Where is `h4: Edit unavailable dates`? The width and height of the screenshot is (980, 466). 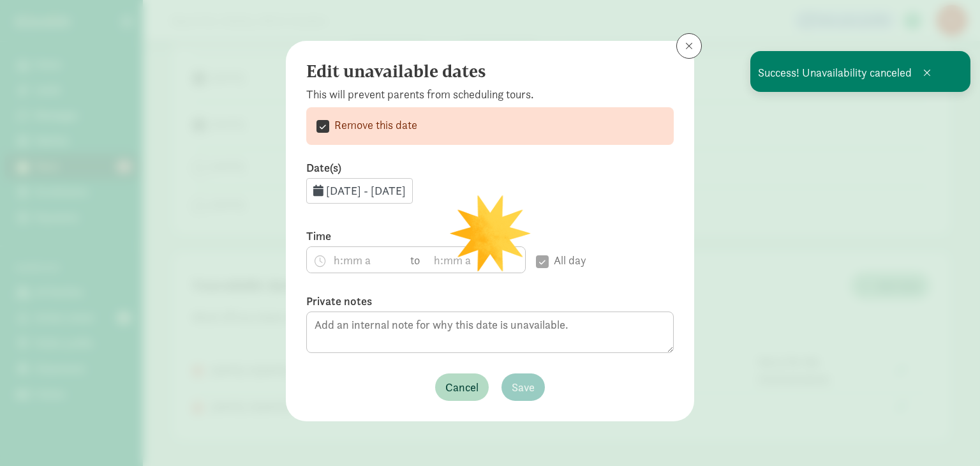
h4: Edit unavailable dates is located at coordinates (485, 72).